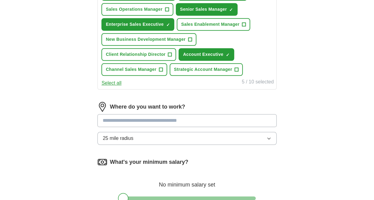  What do you see at coordinates (138, 24) in the screenshot?
I see `button: Enterprise Sales Executive✓` at bounding box center [138, 24].